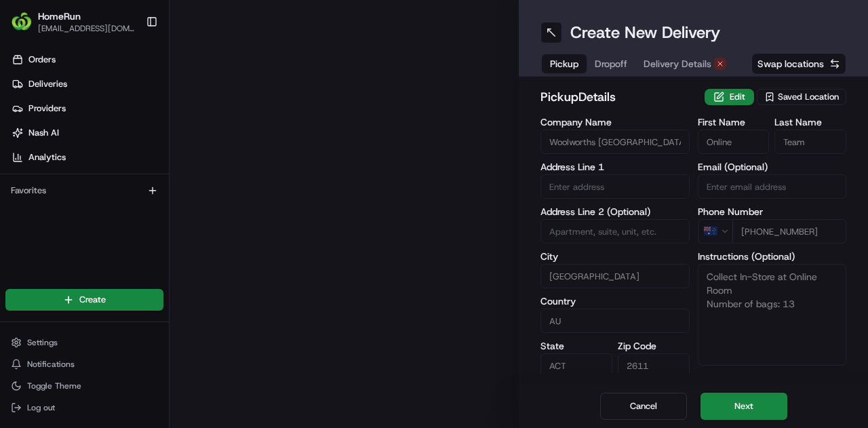  What do you see at coordinates (44, 133) in the screenshot?
I see `span: Nash AI` at bounding box center [44, 133].